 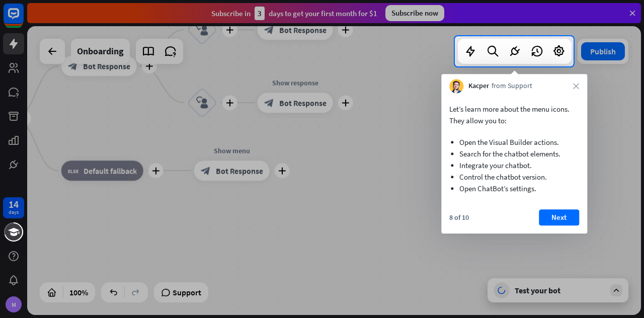 I want to click on button: Open LiveChat chat widget, so click(x=23, y=19).